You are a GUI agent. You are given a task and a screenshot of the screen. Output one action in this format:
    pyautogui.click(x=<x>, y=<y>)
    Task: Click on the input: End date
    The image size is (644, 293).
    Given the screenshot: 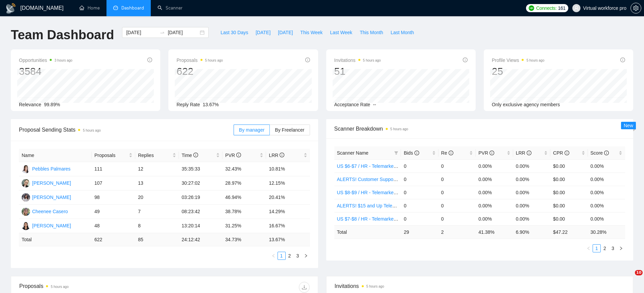 What is the action you would take?
    pyautogui.click(x=183, y=33)
    